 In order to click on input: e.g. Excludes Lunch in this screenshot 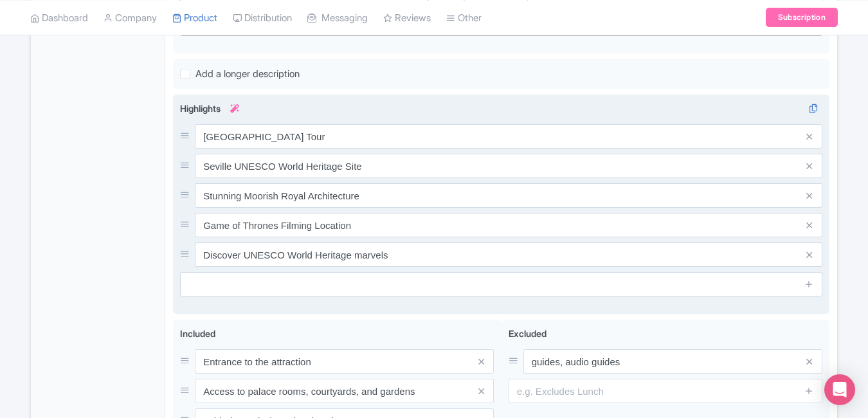, I will do `click(665, 391)`.